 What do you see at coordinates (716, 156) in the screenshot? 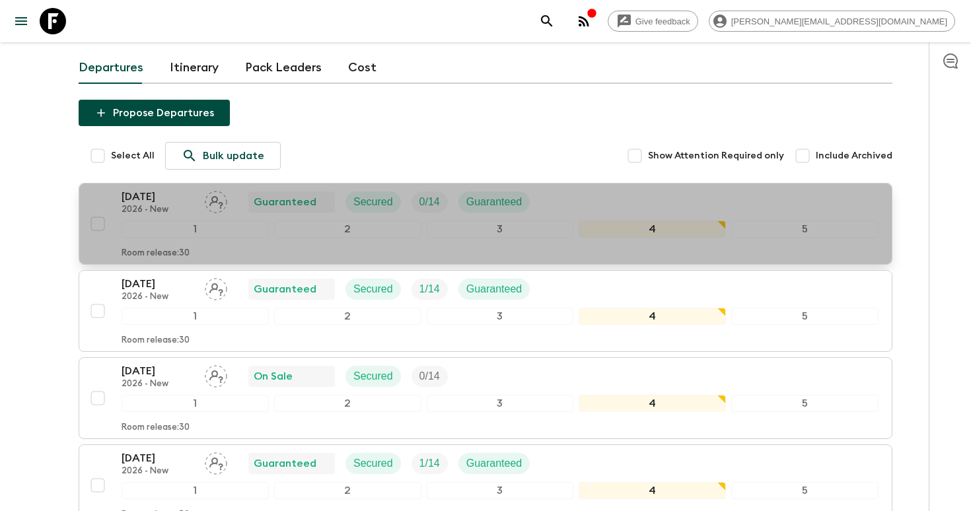
I see `span: Show Attention Required only` at bounding box center [716, 156].